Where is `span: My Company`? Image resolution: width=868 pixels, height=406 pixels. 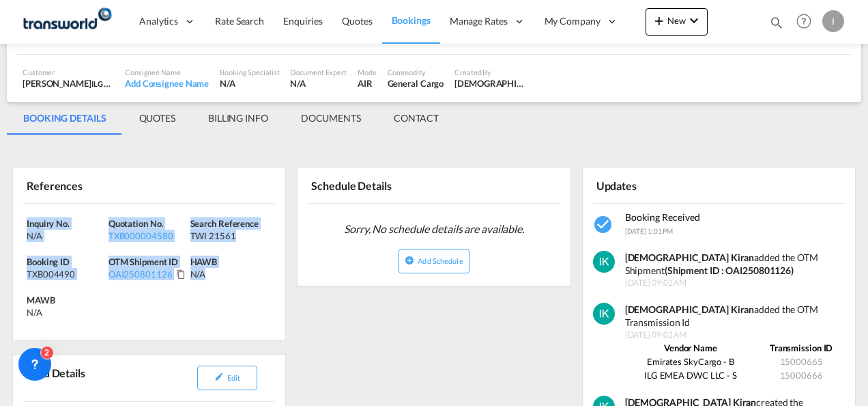 span: My Company is located at coordinates (572, 22).